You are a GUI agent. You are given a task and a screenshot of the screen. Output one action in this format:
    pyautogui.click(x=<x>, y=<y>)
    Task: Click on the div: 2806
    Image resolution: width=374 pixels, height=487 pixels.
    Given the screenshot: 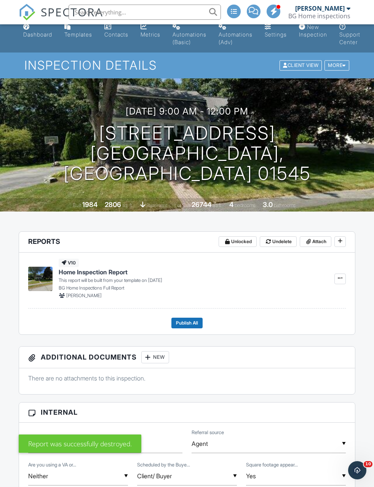 What is the action you would take?
    pyautogui.click(x=113, y=204)
    